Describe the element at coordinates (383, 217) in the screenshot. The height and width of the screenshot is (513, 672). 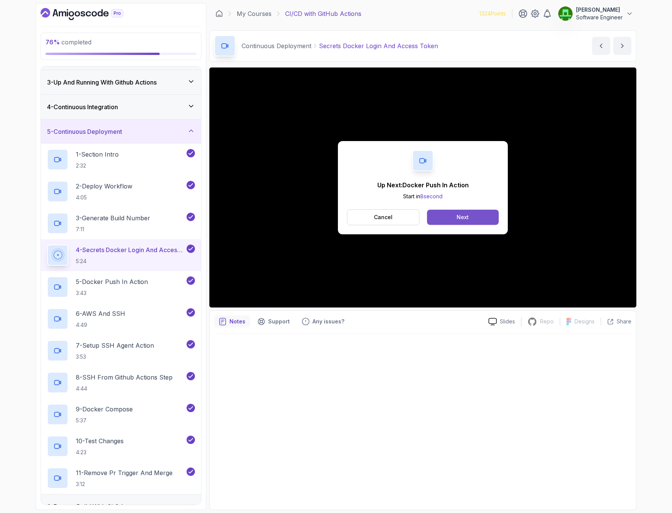
I see `p: Cancel` at that location.